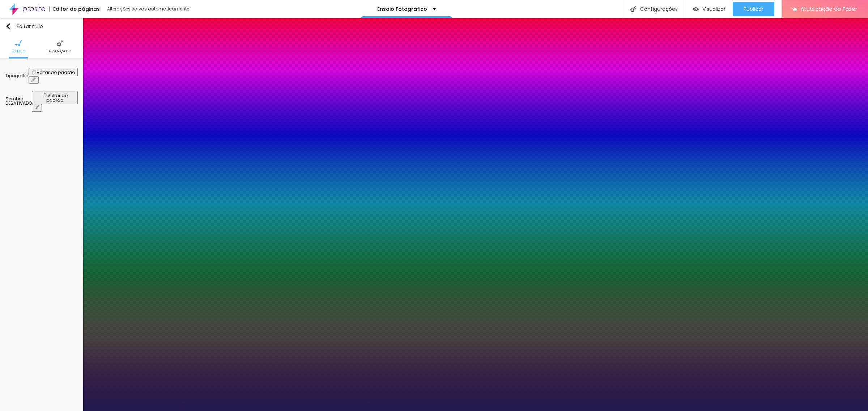 The image size is (868, 411). What do you see at coordinates (18, 51) in the screenshot?
I see `font: Estilo` at bounding box center [18, 51].